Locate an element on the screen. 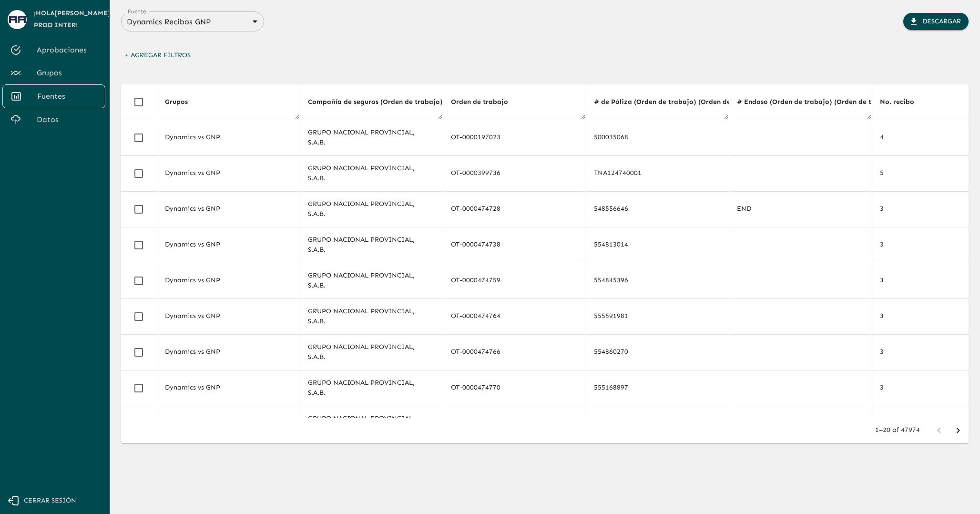  span: # Endoso (Orden de trabajo) (Orden de trabajo) is located at coordinates (823, 102).